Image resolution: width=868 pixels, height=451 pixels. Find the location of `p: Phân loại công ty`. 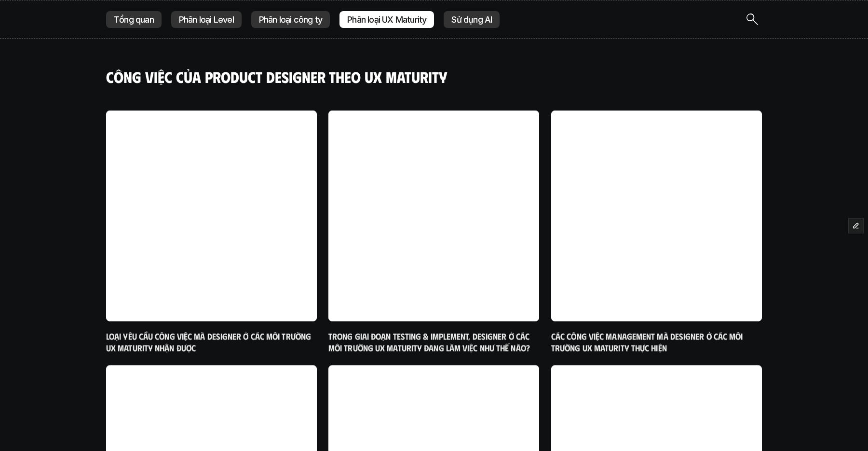

p: Phân loại công ty is located at coordinates (290, 20).